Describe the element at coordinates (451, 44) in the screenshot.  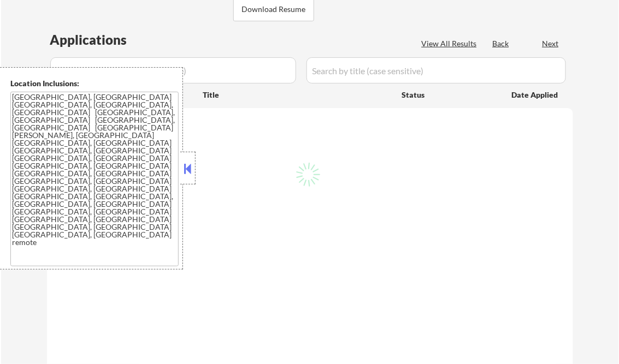
I see `div: View All Results` at that location.